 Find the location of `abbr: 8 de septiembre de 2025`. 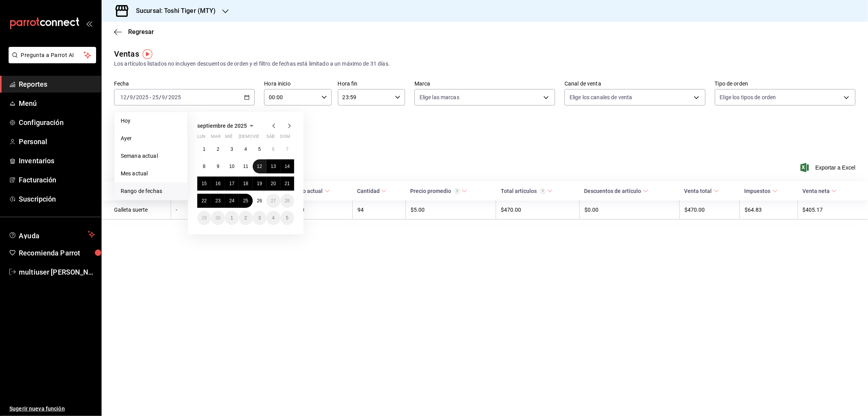

abbr: 8 de septiembre de 2025 is located at coordinates (204, 166).